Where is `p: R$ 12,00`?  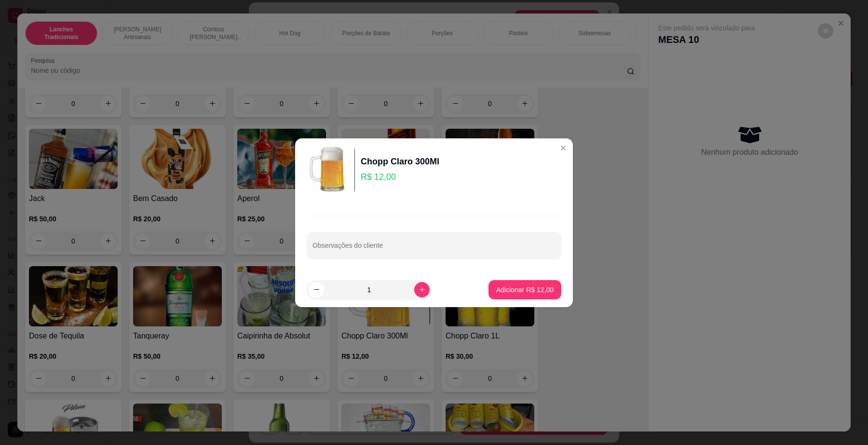 p: R$ 12,00 is located at coordinates (400, 177).